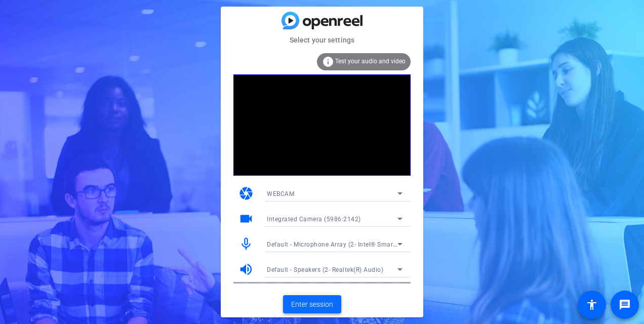 The image size is (644, 324). What do you see at coordinates (312, 304) in the screenshot?
I see `button: Enter session` at bounding box center [312, 304].